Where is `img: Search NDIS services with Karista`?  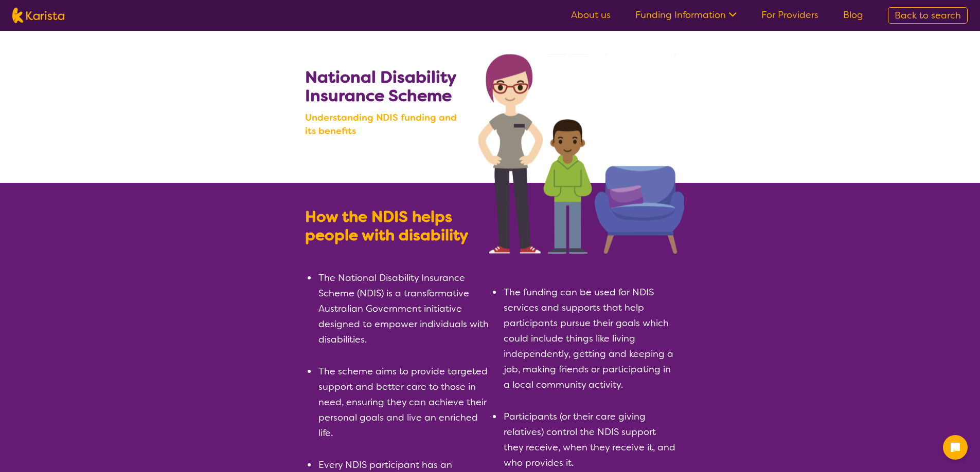
img: Search NDIS services with Karista is located at coordinates (581, 154).